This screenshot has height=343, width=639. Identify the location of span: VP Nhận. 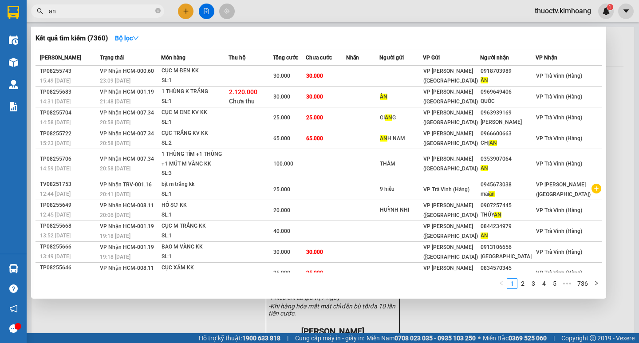
(547, 58).